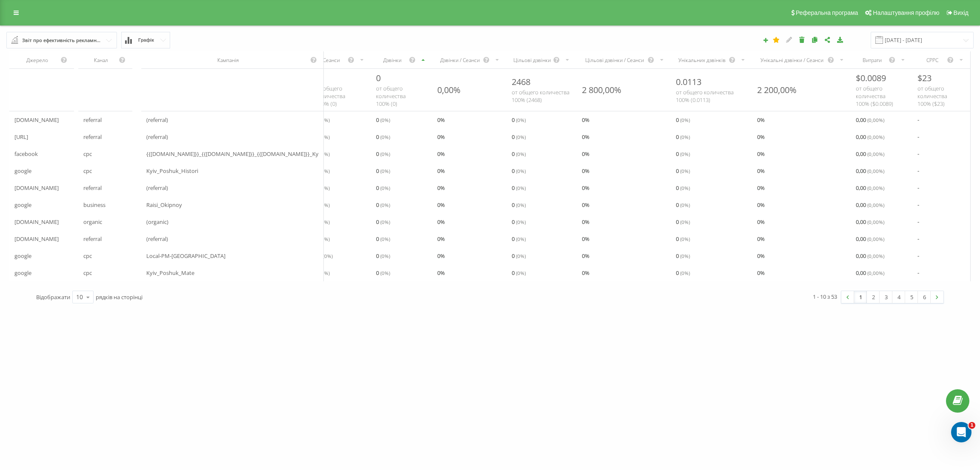 This screenshot has height=470, width=980. What do you see at coordinates (93, 222) in the screenshot?
I see `span: organic` at bounding box center [93, 222].